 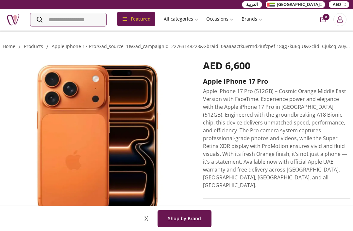 I want to click on a: Occasions, so click(x=220, y=19).